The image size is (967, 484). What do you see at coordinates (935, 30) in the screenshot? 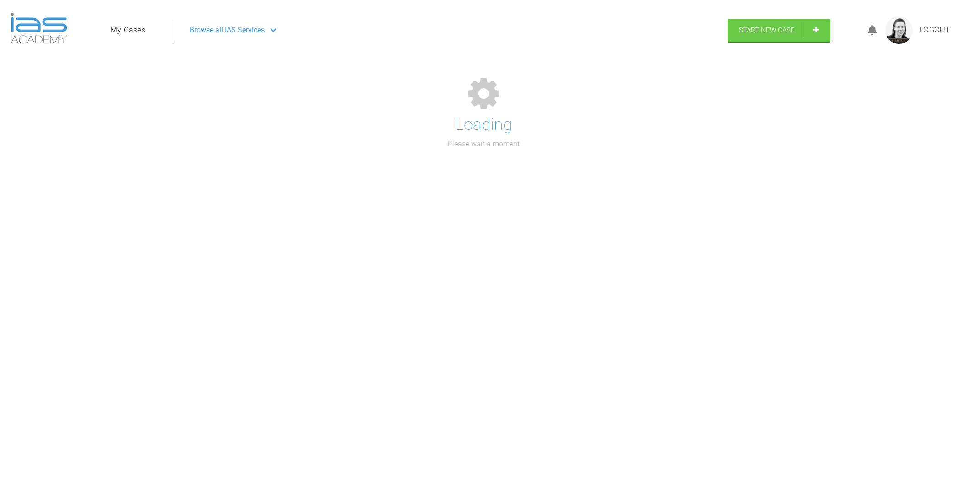
I see `a: Logout` at bounding box center [935, 30].